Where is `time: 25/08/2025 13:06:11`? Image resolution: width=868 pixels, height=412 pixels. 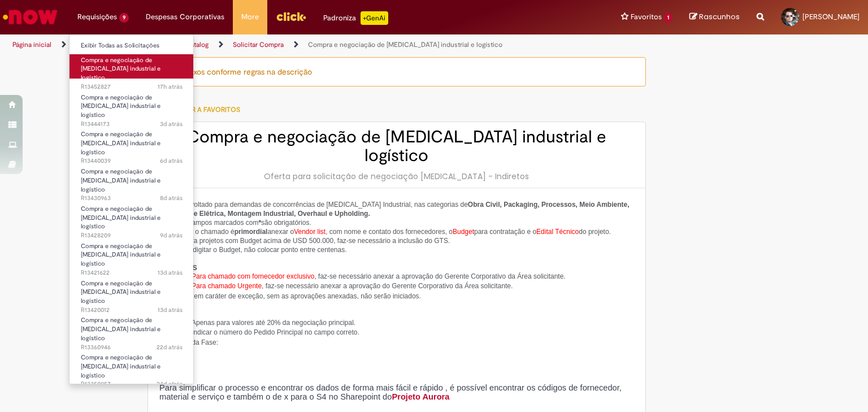
time: 25/08/2025 13:06:11 is located at coordinates (171, 124).